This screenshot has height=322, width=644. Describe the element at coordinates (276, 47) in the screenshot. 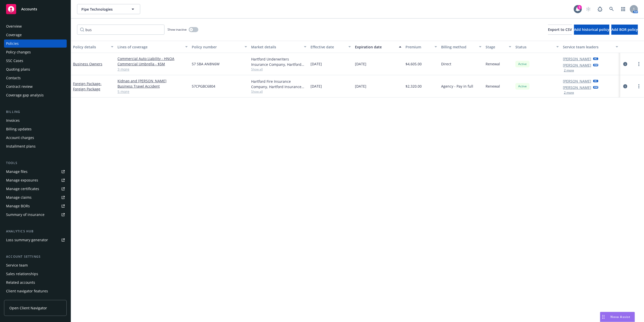

I see `div: Market details` at that location.